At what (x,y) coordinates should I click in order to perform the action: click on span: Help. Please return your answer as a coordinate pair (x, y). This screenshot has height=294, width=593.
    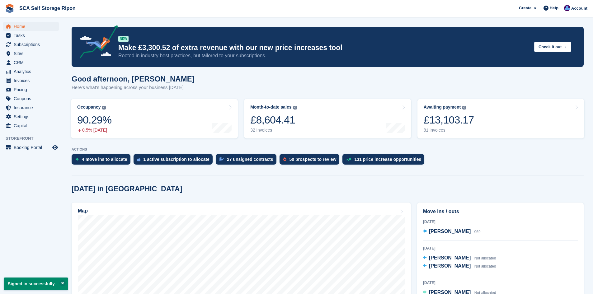
    Looking at the image, I should click on (554, 8).